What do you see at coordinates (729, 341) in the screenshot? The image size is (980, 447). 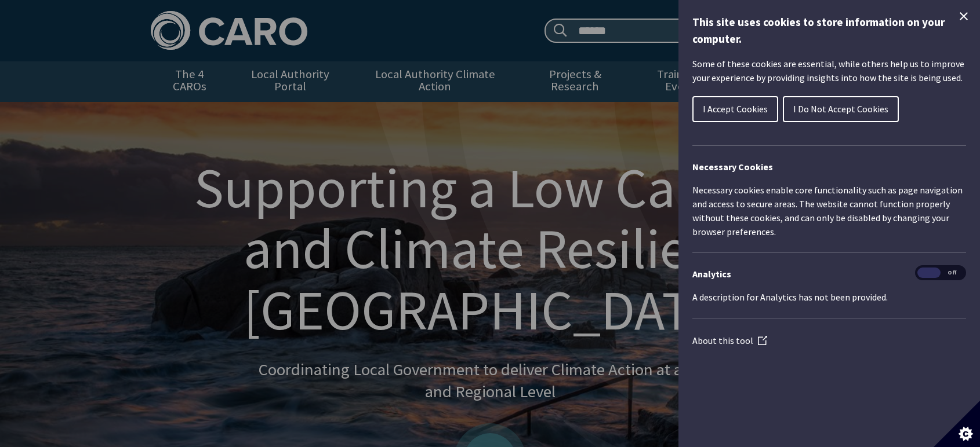 I see `a: About this tool` at bounding box center [729, 341].